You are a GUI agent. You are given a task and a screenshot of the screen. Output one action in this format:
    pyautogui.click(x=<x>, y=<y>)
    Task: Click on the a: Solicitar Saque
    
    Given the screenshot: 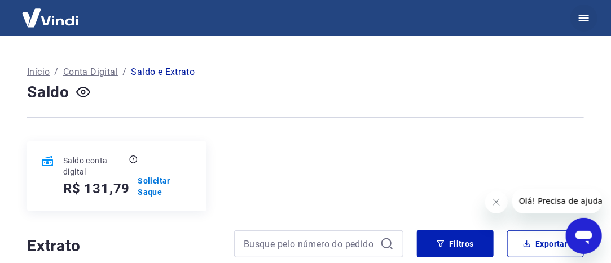 What is the action you would take?
    pyautogui.click(x=165, y=187)
    